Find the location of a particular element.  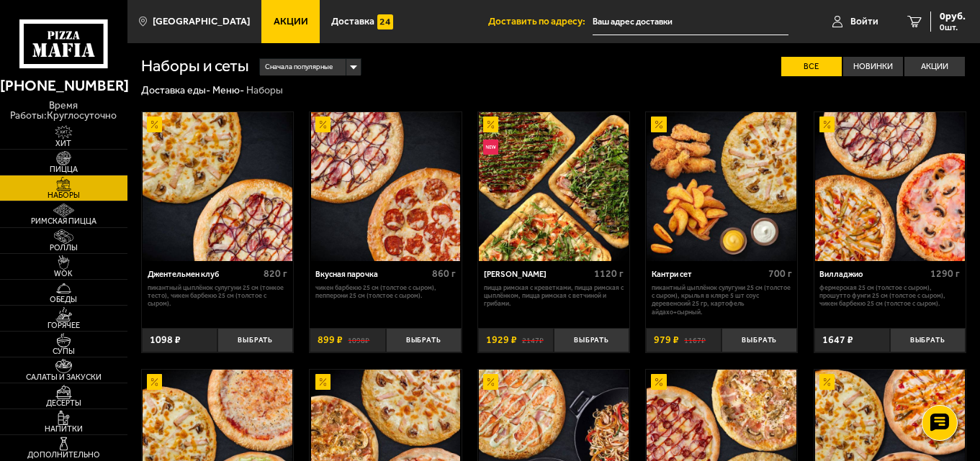

div: Джентельмен клуб is located at coordinates (203, 275).